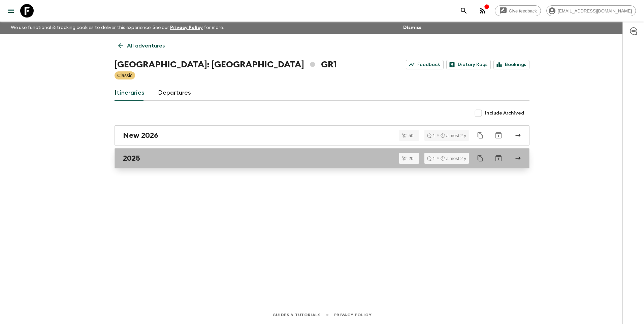 The image size is (644, 324). What do you see at coordinates (174, 93) in the screenshot?
I see `a: Departures` at bounding box center [174, 93].